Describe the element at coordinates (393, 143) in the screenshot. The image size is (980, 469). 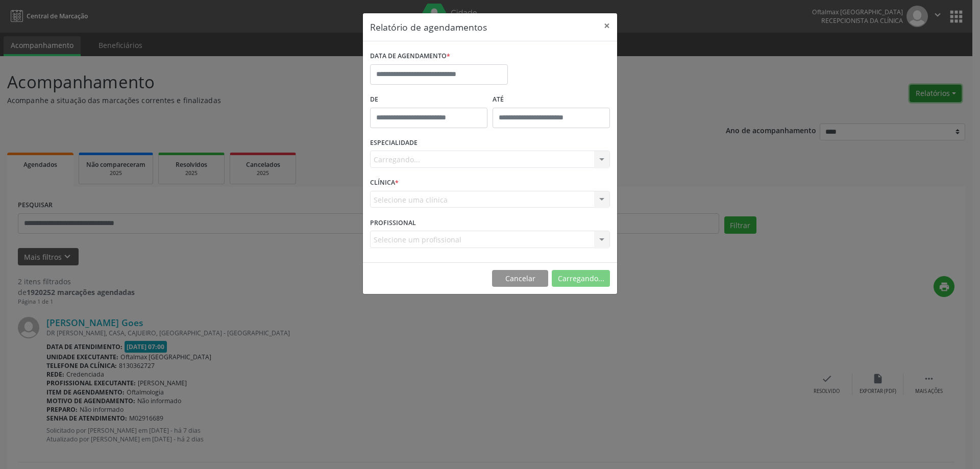
I see `label: ESPECIALIDADE` at that location.